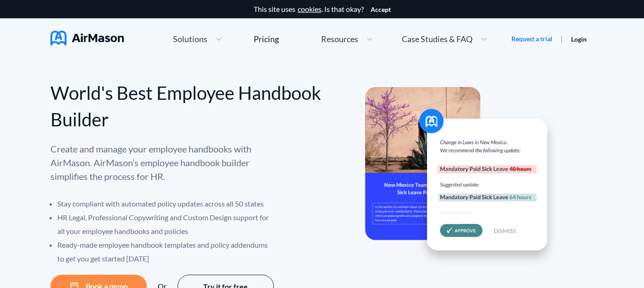 This screenshot has width=644, height=288. I want to click on div: Pricing, so click(266, 39).